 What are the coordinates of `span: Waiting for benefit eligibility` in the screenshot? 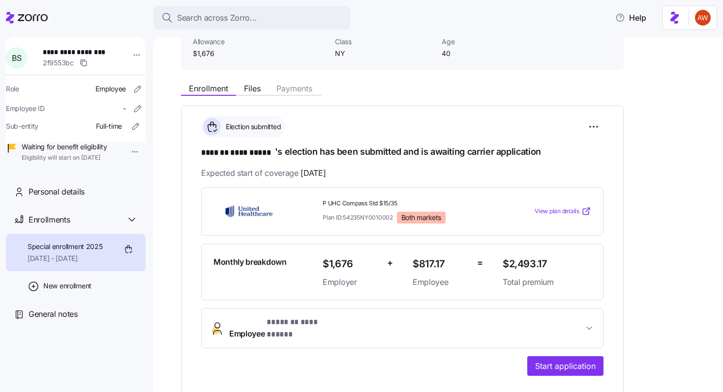 It's located at (64, 147).